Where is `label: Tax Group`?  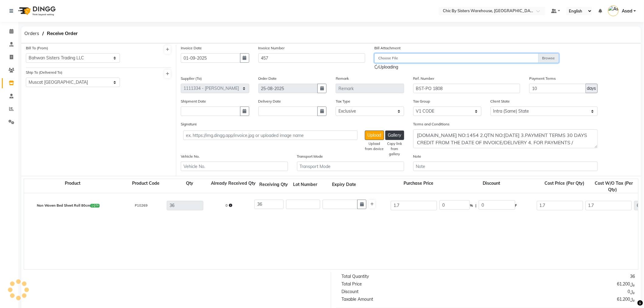 label: Tax Group is located at coordinates (422, 101).